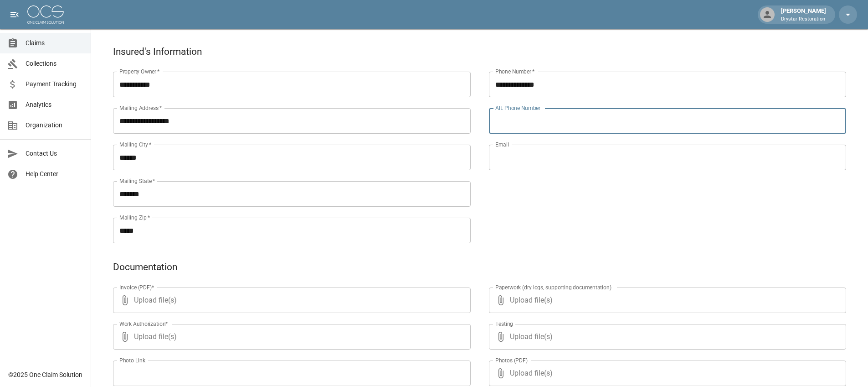 Image resolution: width=868 pixels, height=387 pixels. Describe the element at coordinates (803, 19) in the screenshot. I see `p: Drystar Restoration` at that location.